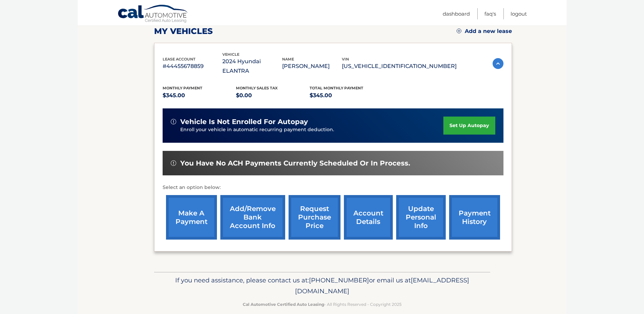 The width and height of the screenshot is (644, 314). What do you see at coordinates (252, 66) in the screenshot?
I see `p: 2024 Hyundai ELANTRA` at bounding box center [252, 66].